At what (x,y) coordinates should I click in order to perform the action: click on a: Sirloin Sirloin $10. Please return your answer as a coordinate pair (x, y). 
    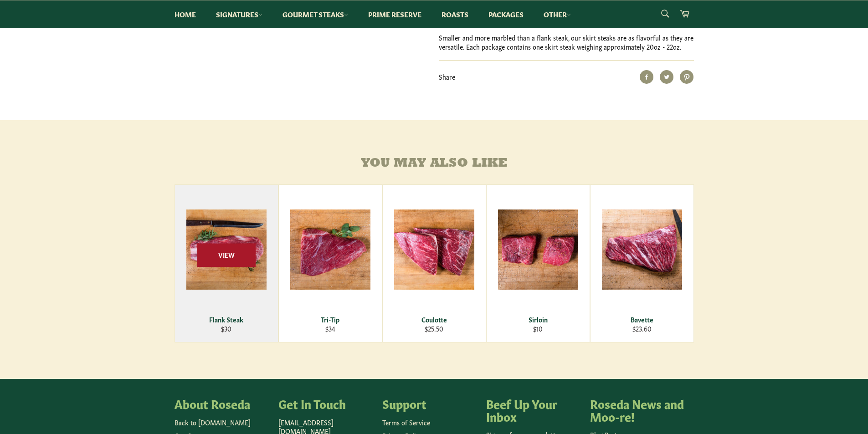
    Looking at the image, I should click on (538, 263).